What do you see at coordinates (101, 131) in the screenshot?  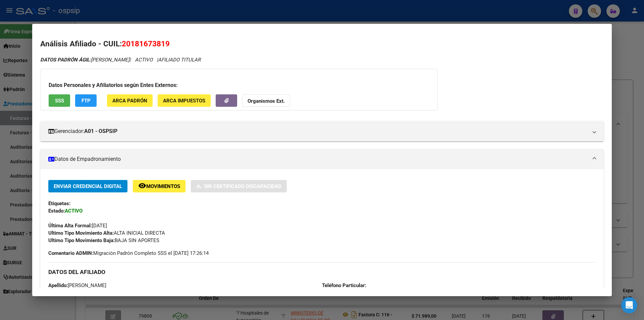 I see `strong: A01 - OSPSIP` at bounding box center [101, 131].